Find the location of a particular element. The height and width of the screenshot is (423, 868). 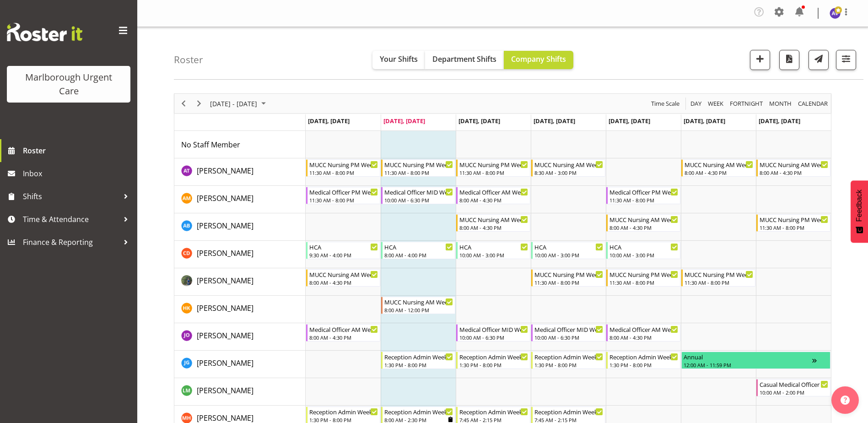

div: Andrew Brooks"s event - MUCC Nursing AM Weekday Begin From Friday, September 12, 2025 at 8:00:00 ... is located at coordinates (644, 223).